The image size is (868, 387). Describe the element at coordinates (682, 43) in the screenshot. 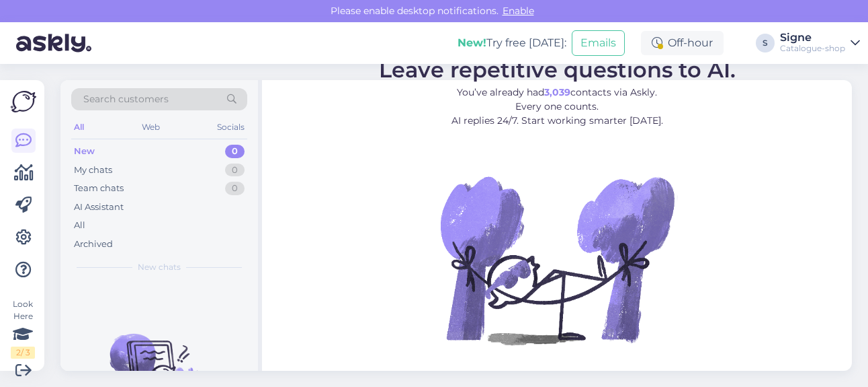

I see `div: Off-hour` at that location.